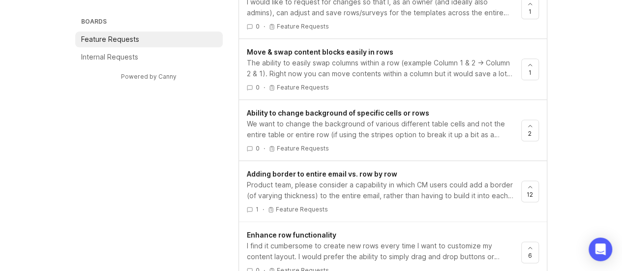  I want to click on a: Adding border to entire email vs. row by rowProduct team, please consider a capability in which C..., so click(384, 191).